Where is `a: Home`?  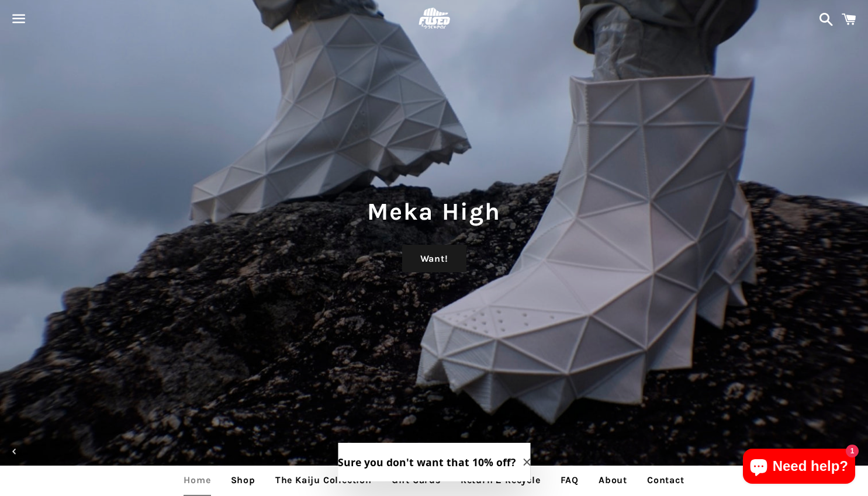 a: Home is located at coordinates (197, 480).